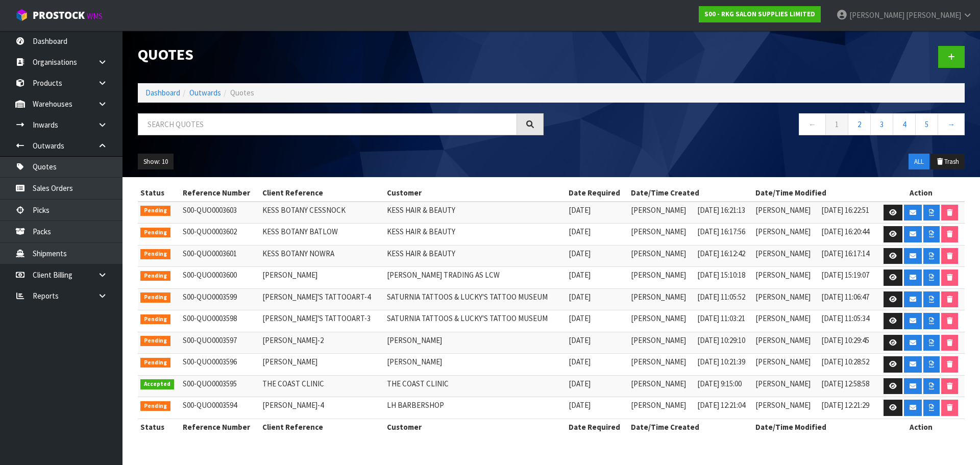 The image size is (980, 465). Describe the element at coordinates (759, 14) in the screenshot. I see `strong: S00 - RKG SALON SUPPLIES LIMITED` at that location.